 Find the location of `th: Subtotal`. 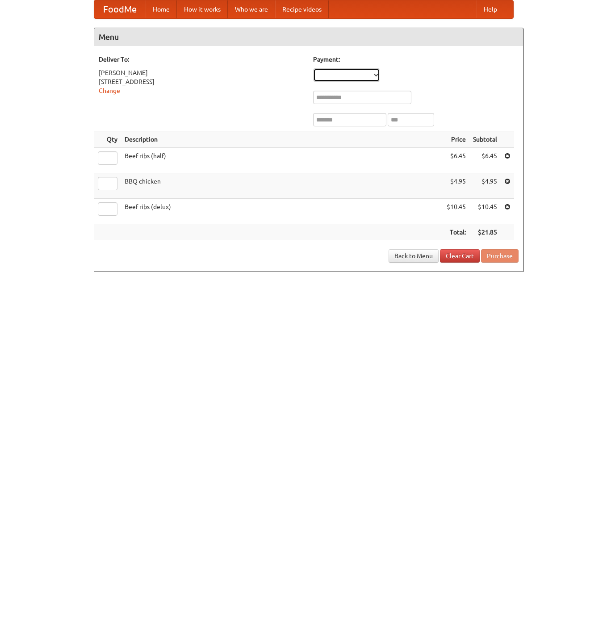

th: Subtotal is located at coordinates (485, 139).